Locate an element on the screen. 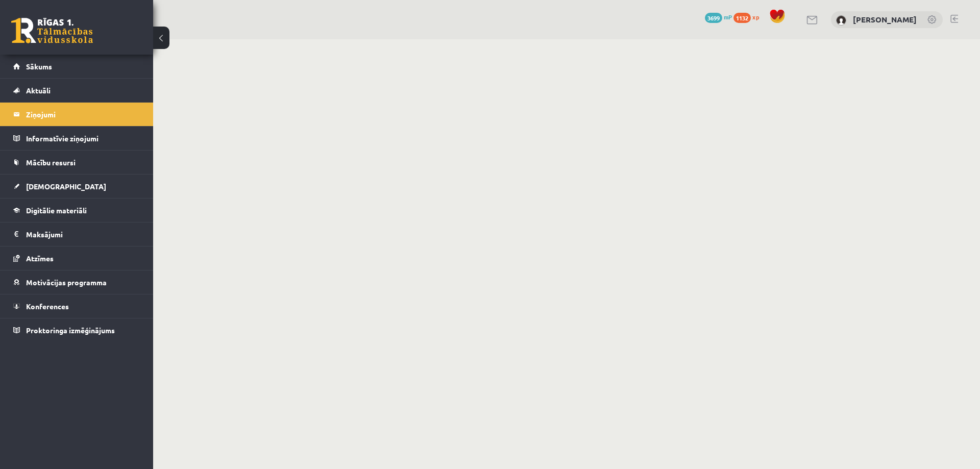 This screenshot has width=980, height=469. a: 1132 xp is located at coordinates (749, 17).